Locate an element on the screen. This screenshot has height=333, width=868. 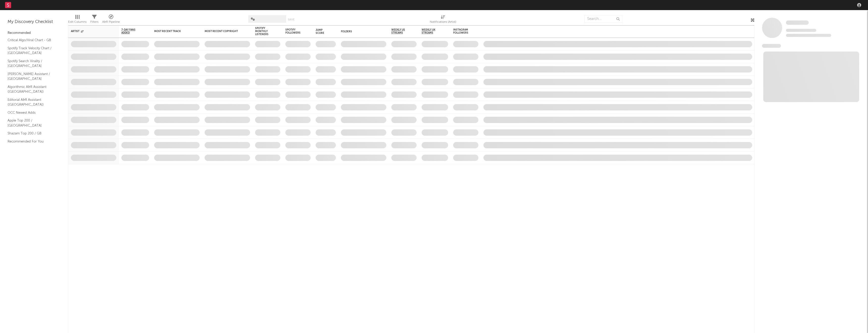
a: Some Artist is located at coordinates (797, 23).